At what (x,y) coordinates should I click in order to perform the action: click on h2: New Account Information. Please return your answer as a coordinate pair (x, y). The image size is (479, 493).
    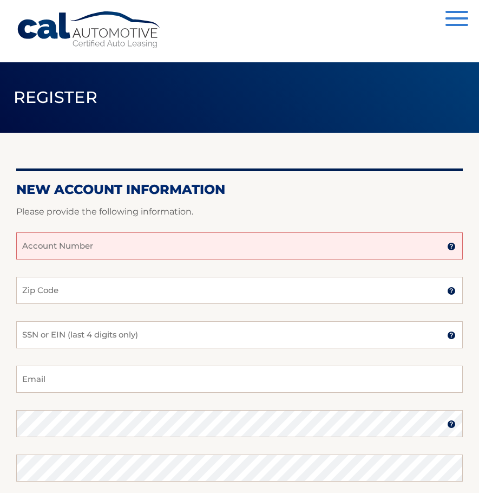
    Looking at the image, I should click on (239, 190).